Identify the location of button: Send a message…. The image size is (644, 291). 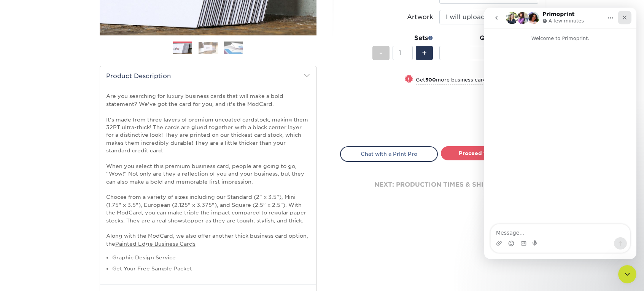
(136, 235).